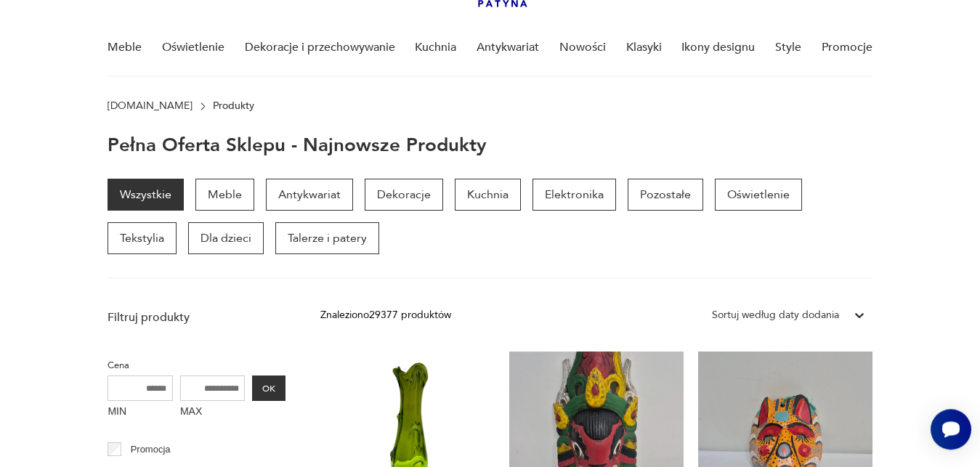 The height and width of the screenshot is (467, 980). I want to click on p: Dekoracje, so click(404, 195).